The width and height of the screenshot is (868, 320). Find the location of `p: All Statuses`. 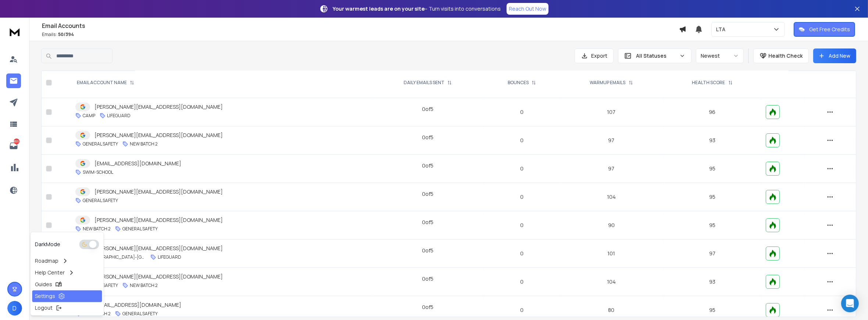

p: All Statuses is located at coordinates (657, 56).